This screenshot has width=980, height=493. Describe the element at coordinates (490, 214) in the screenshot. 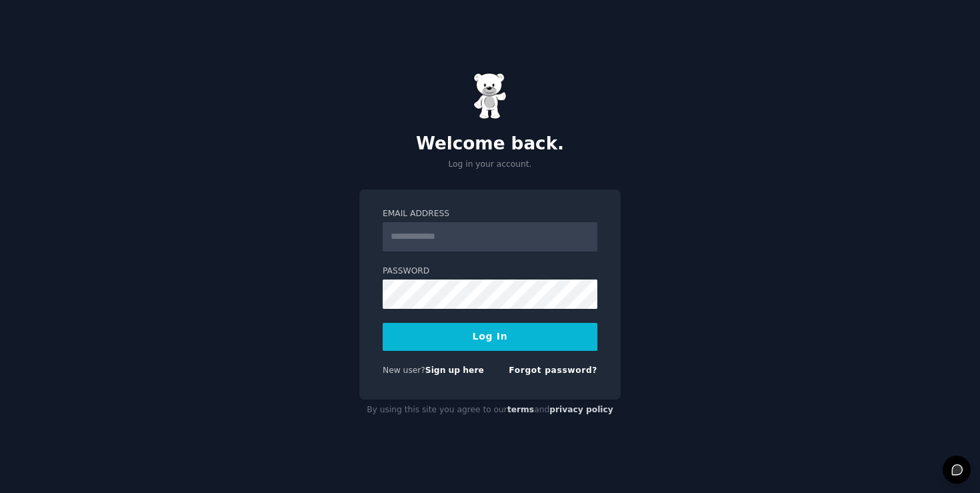

I see `label: Email Address` at that location.